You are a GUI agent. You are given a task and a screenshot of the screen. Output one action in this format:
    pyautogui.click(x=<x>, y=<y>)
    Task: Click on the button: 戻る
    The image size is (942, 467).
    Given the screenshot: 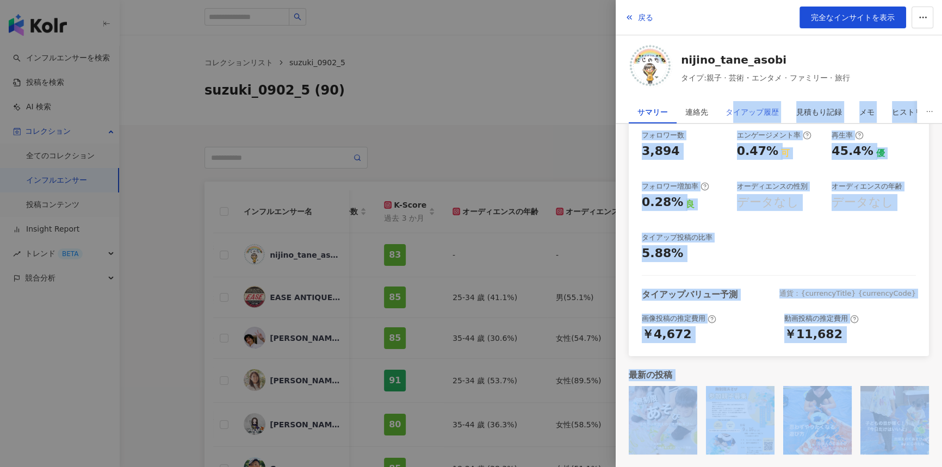 What is the action you would take?
    pyautogui.click(x=639, y=17)
    